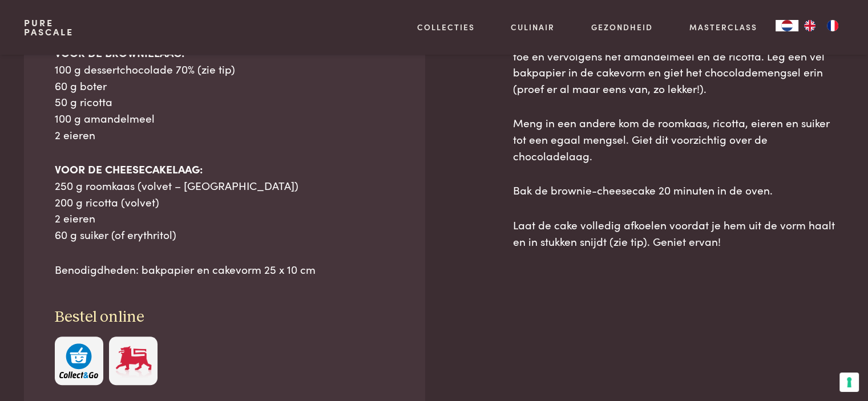 This screenshot has width=868, height=401. What do you see at coordinates (185, 269) in the screenshot?
I see `span: Benodigdheden: bakpapier en cakevorm 25 x 10 cm` at bounding box center [185, 269].